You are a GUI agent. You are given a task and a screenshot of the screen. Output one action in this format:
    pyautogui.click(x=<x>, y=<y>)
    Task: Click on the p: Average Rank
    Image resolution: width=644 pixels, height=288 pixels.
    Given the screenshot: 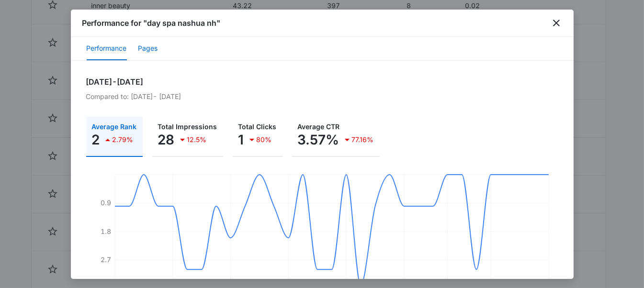 What is the action you would take?
    pyautogui.click(x=115, y=127)
    